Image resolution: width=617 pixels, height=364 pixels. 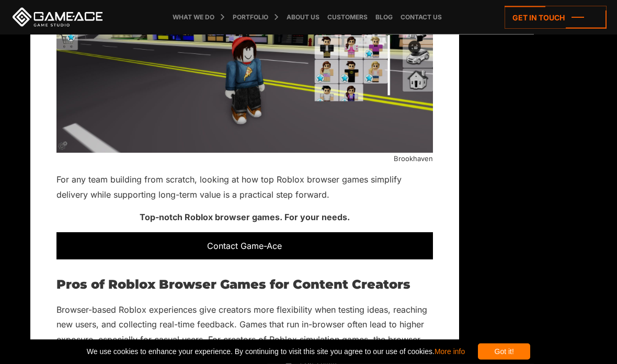 What do you see at coordinates (504, 351) in the screenshot?
I see `div: Got it!` at bounding box center [504, 351].